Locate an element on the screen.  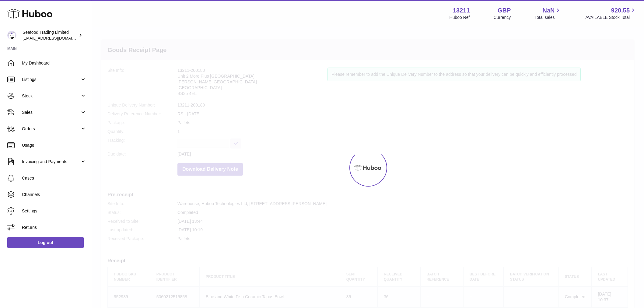
span: Orders is located at coordinates (51, 129).